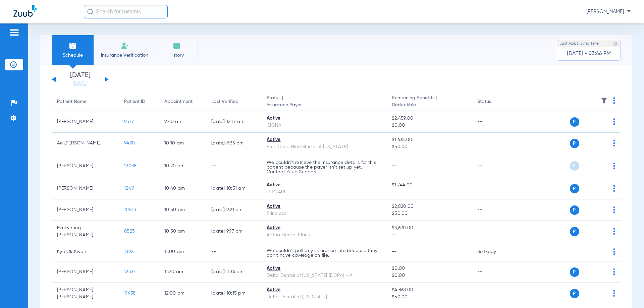 This screenshot has height=308, width=644. What do you see at coordinates (429, 119) in the screenshot?
I see `span: $2,459.00` at bounding box center [429, 119].